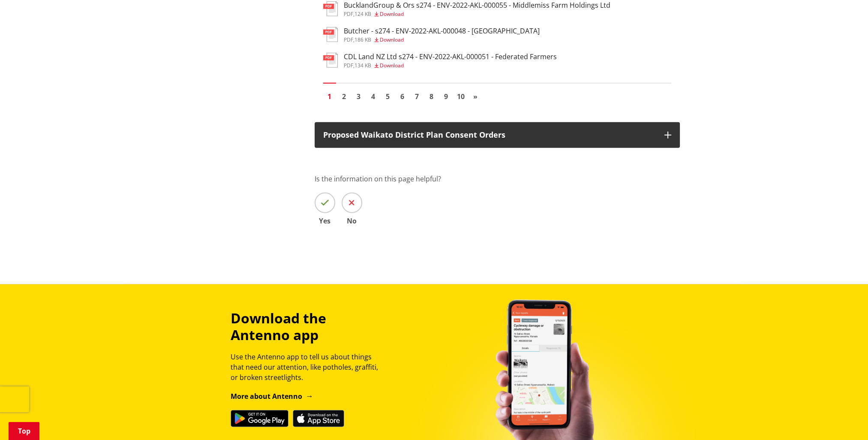  I want to click on a: Go to page 9, so click(446, 96).